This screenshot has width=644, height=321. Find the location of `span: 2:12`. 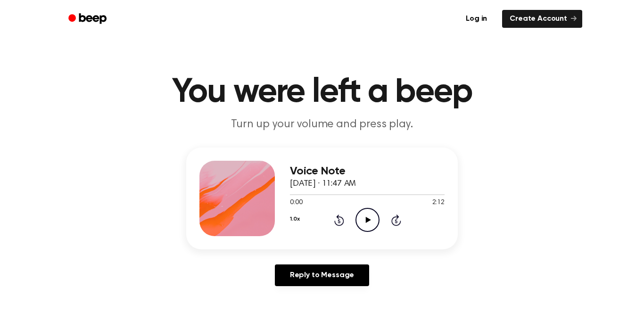

span: 2:12 is located at coordinates (438, 202).